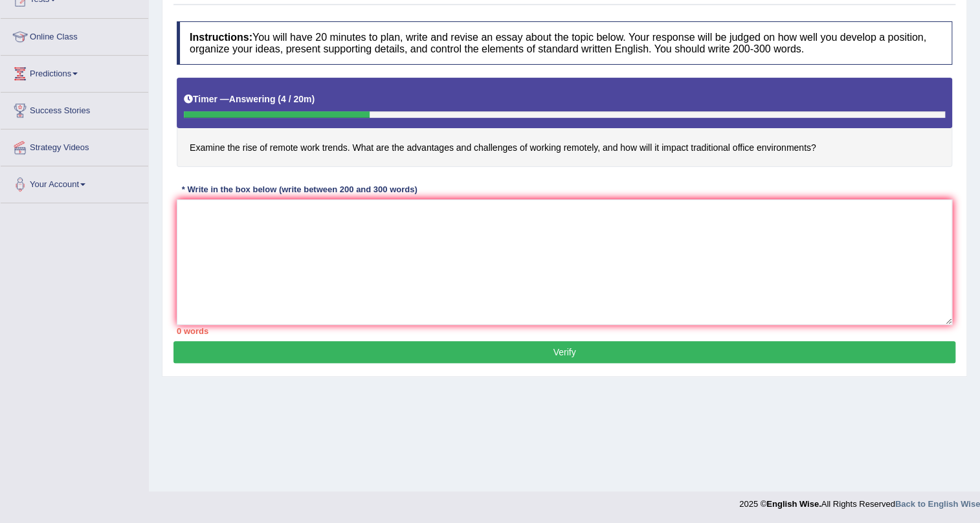 This screenshot has width=980, height=523. I want to click on a: Predictions, so click(75, 72).